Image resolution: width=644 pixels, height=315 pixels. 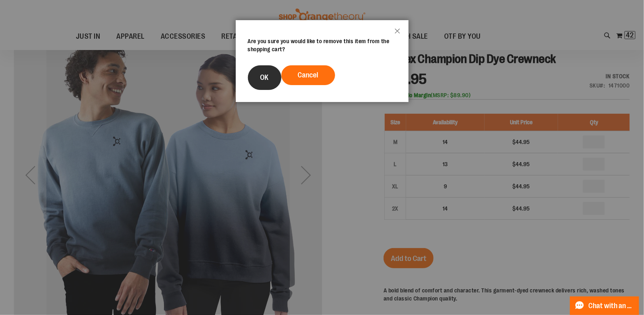 What do you see at coordinates (322, 45) in the screenshot?
I see `div: Are you sure you would like to remove this item from the shopping cart?` at bounding box center [322, 45].